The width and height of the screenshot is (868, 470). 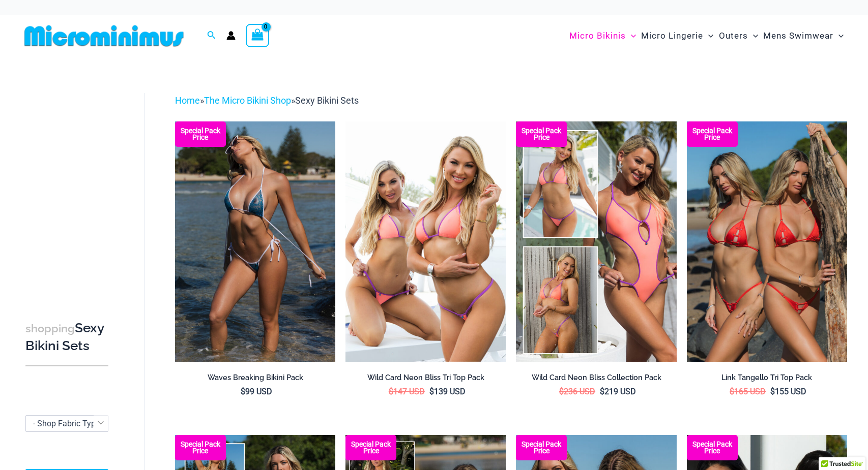 What do you see at coordinates (425, 241) in the screenshot?
I see `a: Wild Card Neon Bliss Tri Top PackWild Card Neon Bliss Tri Top Pack BWild Card Neon Bliss Tri Top ...` at bounding box center [425, 241].